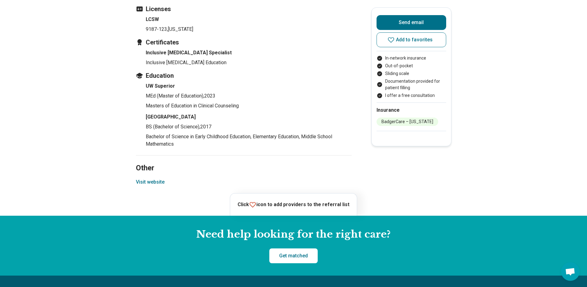 This screenshot has height=287, width=587. Describe the element at coordinates (412, 73) in the screenshot. I see `li: Sliding scale` at that location.